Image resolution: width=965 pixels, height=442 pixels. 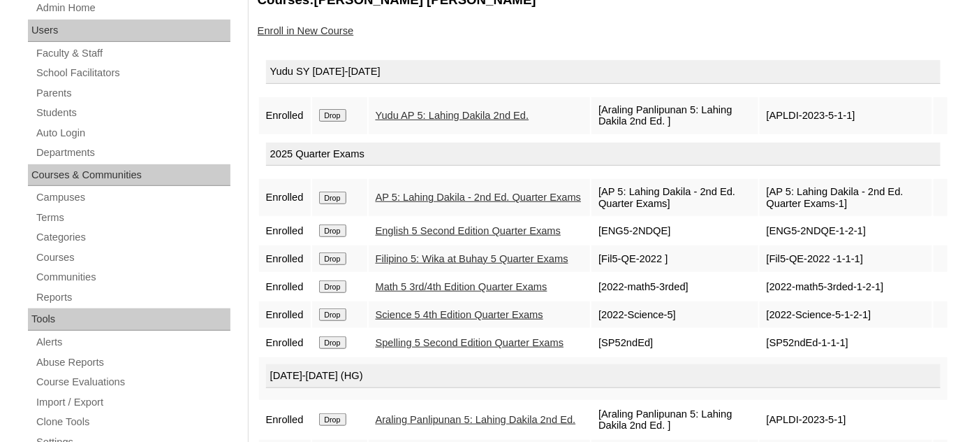 What do you see at coordinates (133, 133) in the screenshot?
I see `a: Auto Login` at bounding box center [133, 133].